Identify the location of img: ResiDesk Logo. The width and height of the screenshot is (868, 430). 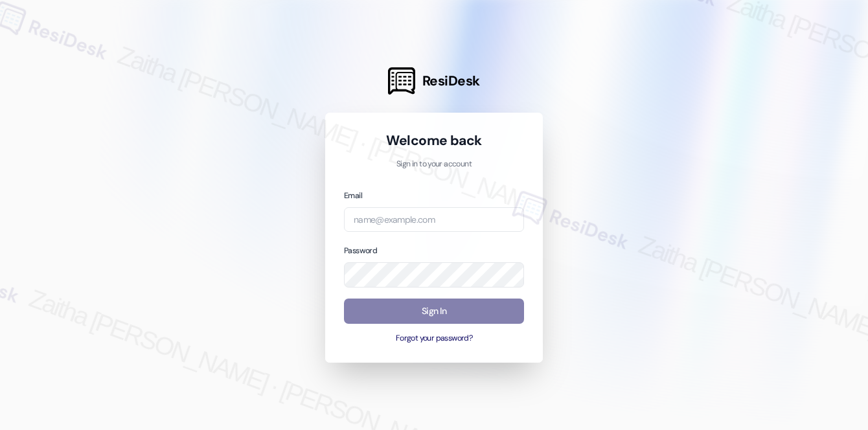
(402, 81).